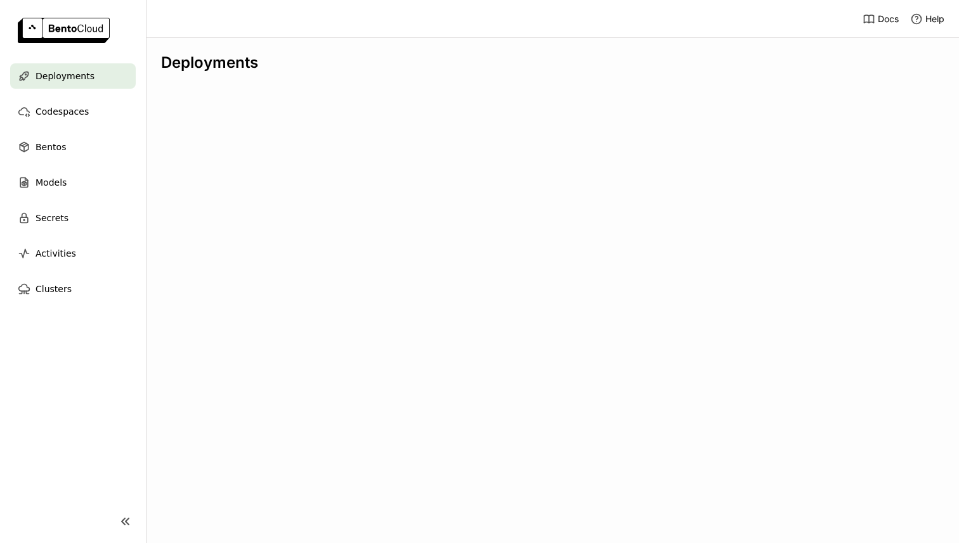 The height and width of the screenshot is (543, 959). What do you see at coordinates (62, 112) in the screenshot?
I see `span: Codespaces` at bounding box center [62, 112].